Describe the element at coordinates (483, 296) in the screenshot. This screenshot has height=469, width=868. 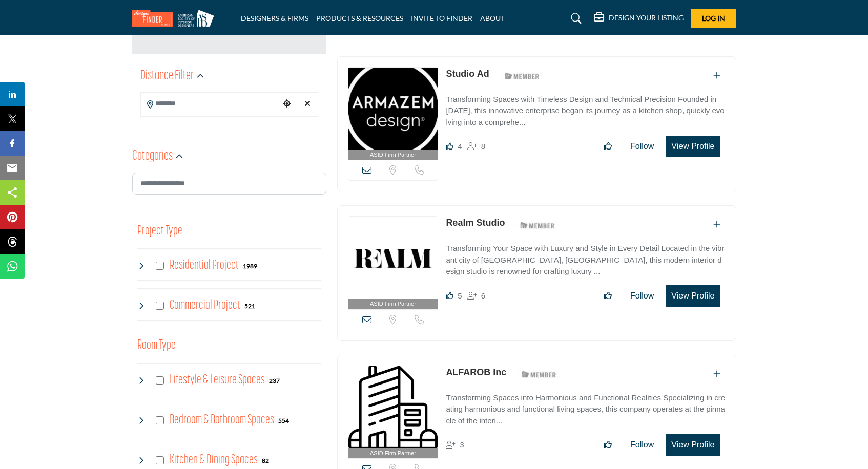
I see `span: 6` at that location.